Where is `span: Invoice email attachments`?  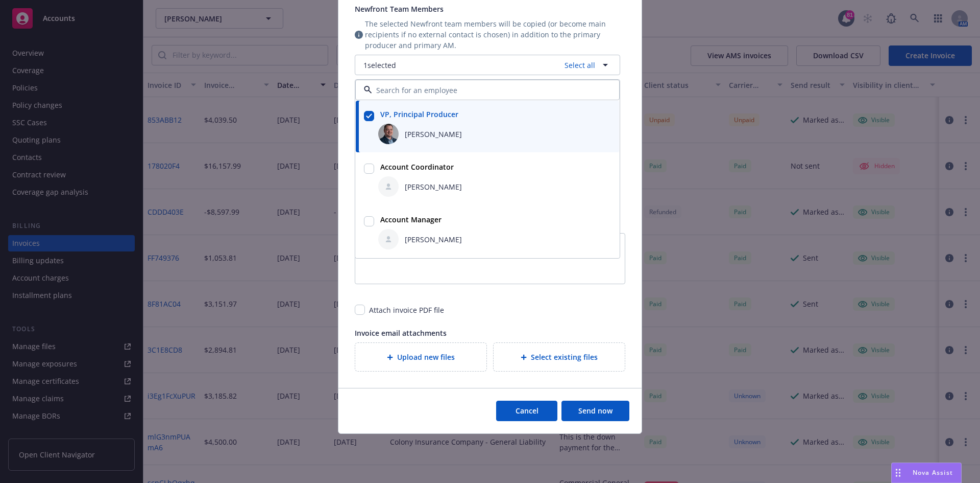
span: Invoice email attachments is located at coordinates (401, 333).